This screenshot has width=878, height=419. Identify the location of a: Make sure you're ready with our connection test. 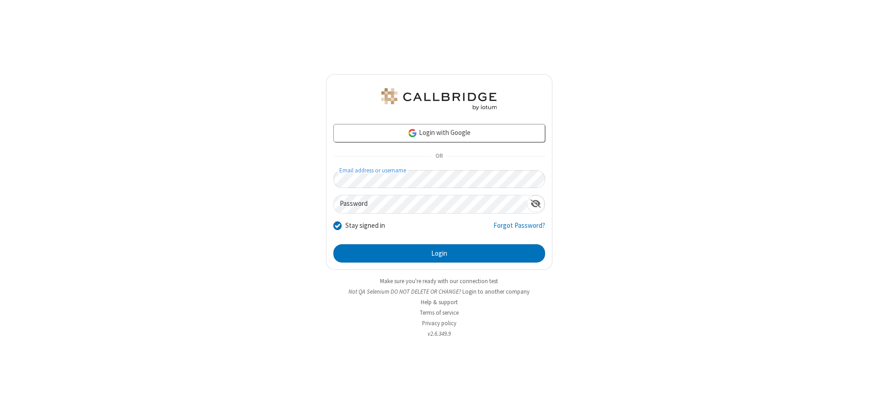
(439, 281).